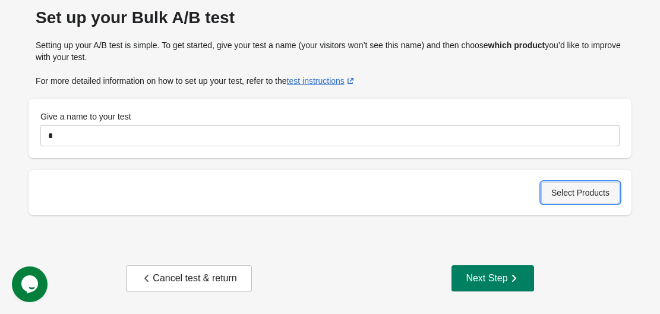  Describe the element at coordinates (330, 51) in the screenshot. I see `p: Setting up your A/B test is simple. To get started, give your test a name (your visitors won’t se...` at that location.